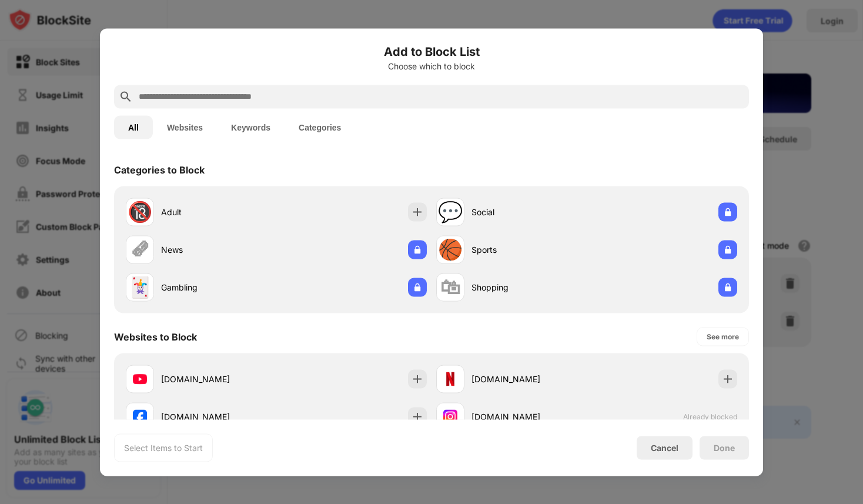 The image size is (863, 504). What do you see at coordinates (155, 336) in the screenshot?
I see `div: Websites to Block` at bounding box center [155, 336].